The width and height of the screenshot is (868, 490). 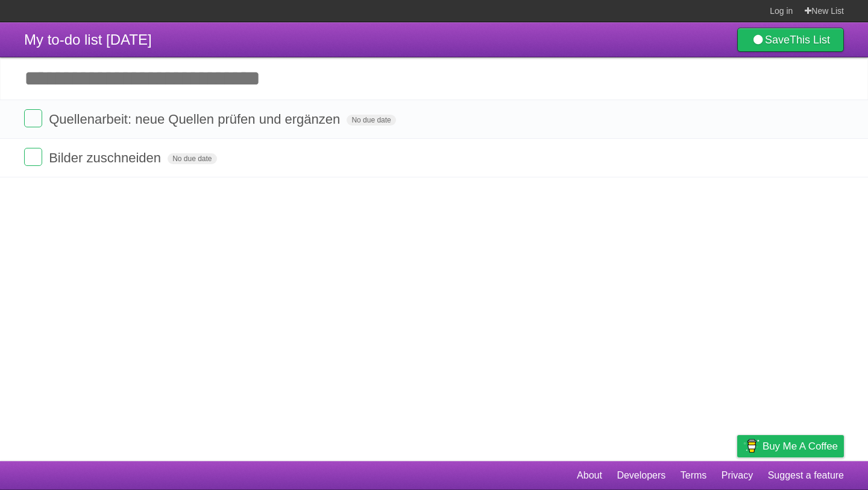 What do you see at coordinates (791, 40) in the screenshot?
I see `a: SaveThis List` at bounding box center [791, 40].